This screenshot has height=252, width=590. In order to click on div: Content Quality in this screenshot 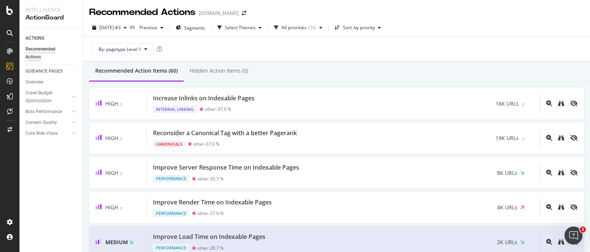, I will do `click(41, 122)`.